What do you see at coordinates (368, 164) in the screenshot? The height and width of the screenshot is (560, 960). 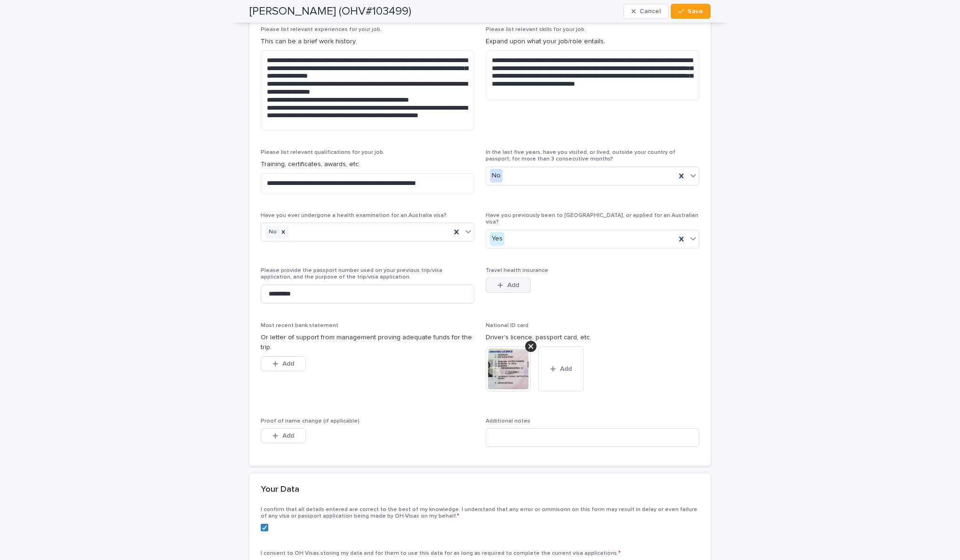 I see `p: Training, certificates, awards, etc.` at bounding box center [368, 164].